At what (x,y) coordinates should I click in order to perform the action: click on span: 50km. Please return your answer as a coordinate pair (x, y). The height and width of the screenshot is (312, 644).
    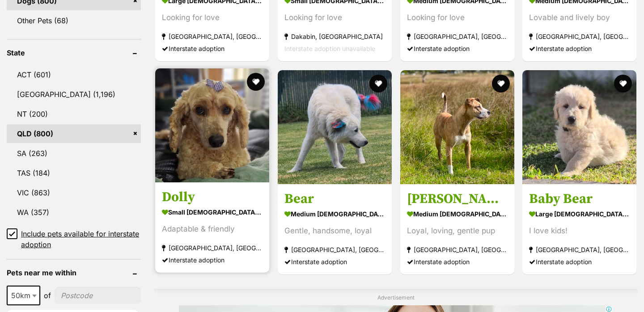
    Looking at the image, I should click on (24, 296).